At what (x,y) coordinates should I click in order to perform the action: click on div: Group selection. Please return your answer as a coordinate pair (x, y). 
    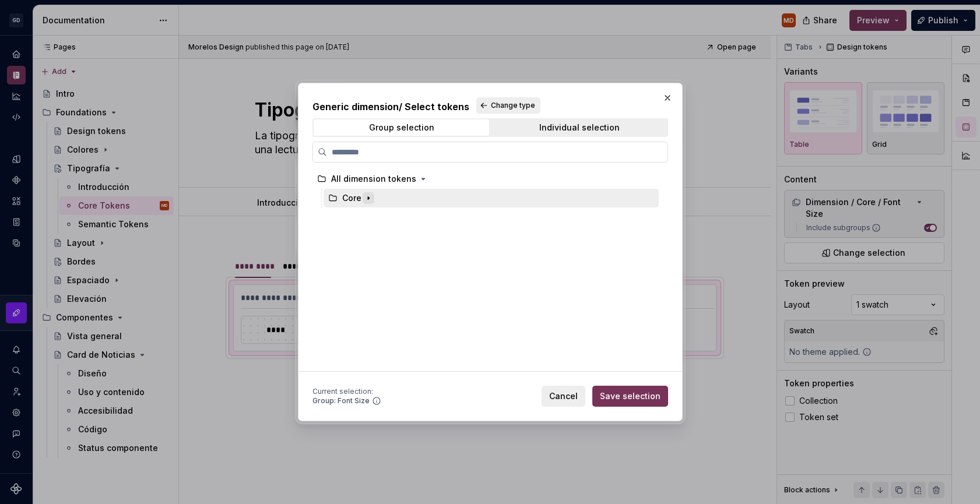
    Looking at the image, I should click on (401, 128).